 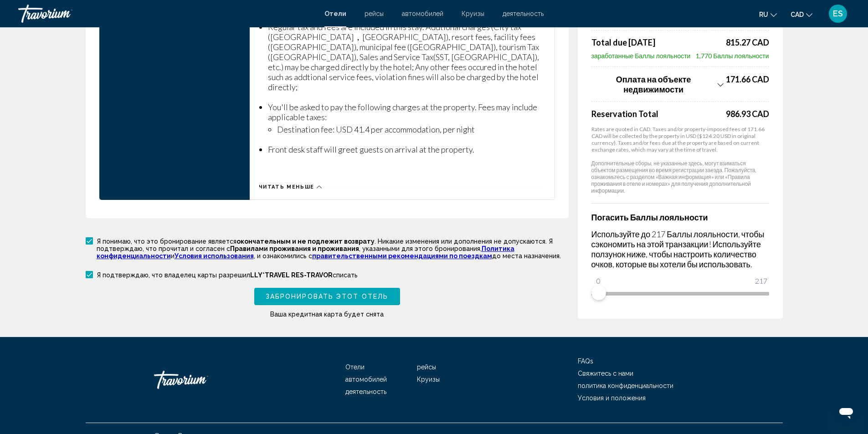 I want to click on span: Правилами проживания и проживания, so click(x=295, y=249).